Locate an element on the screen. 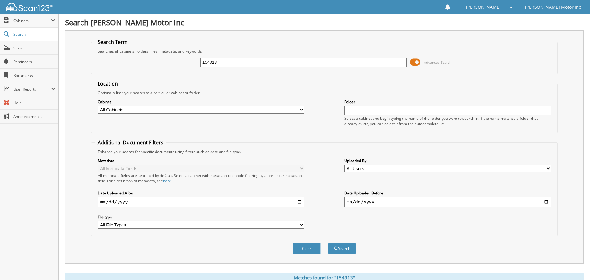 This screenshot has width=590, height=280. button: Clear is located at coordinates (307, 248).